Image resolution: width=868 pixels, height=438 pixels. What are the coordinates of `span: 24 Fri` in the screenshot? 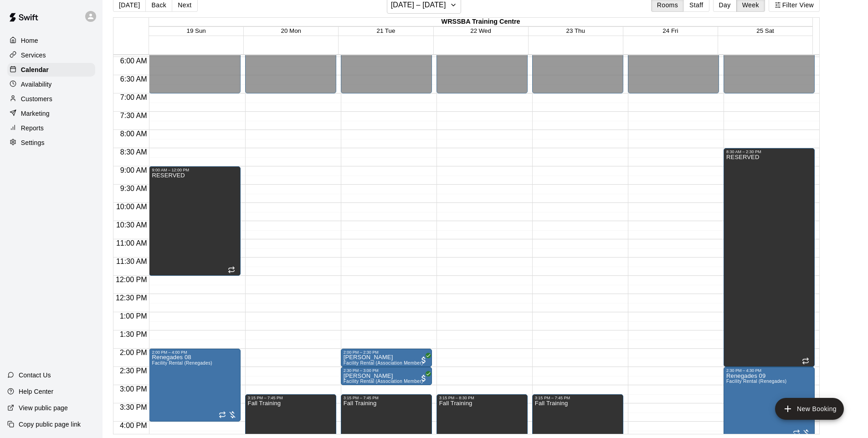 It's located at (670, 30).